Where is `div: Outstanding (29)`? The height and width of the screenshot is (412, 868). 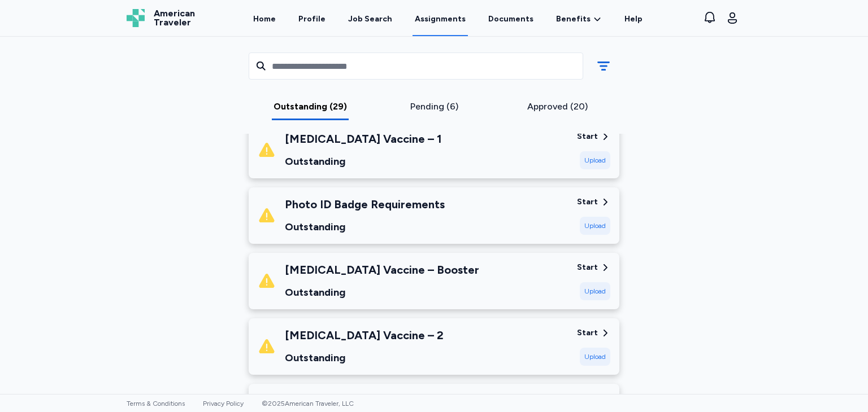
div: Outstanding (29) is located at coordinates (310, 107).